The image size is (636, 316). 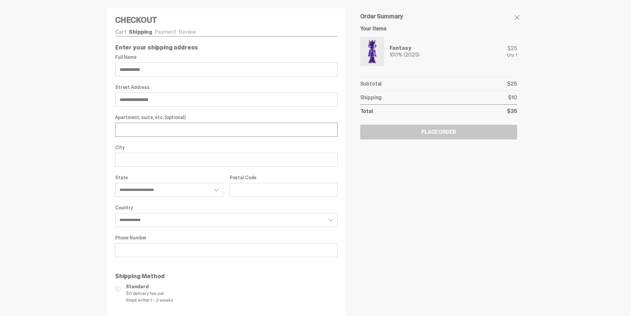 I want to click on div: 100% (2025), so click(x=405, y=55).